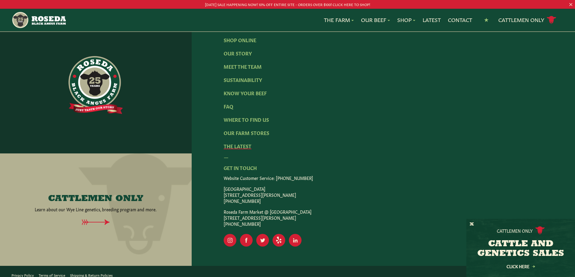 The image size is (575, 277). Describe the element at coordinates (96, 85) in the screenshot. I see `img: https://roseda.com/wp-content/uploads/2021/06/roseda-25-full@2x.png` at that location.